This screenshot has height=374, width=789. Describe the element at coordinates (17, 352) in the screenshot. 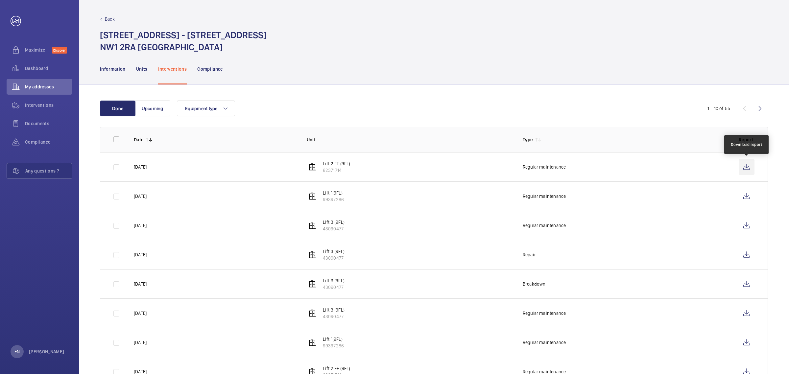

I see `p: EN` at that location.